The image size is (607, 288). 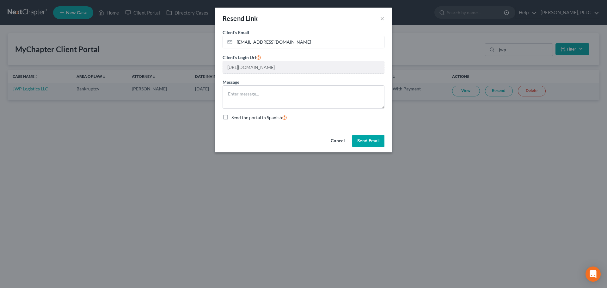 What do you see at coordinates (309, 42) in the screenshot?
I see `input: Enter email...` at bounding box center [309, 42].